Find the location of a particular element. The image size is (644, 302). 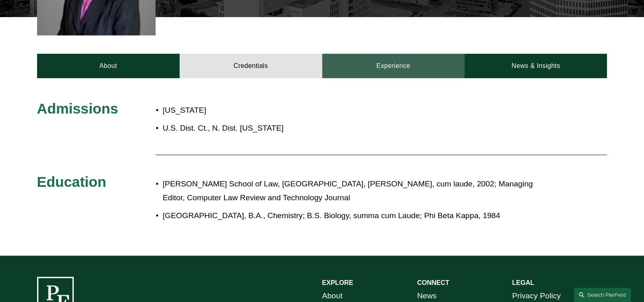

a: Experience is located at coordinates (393, 66).